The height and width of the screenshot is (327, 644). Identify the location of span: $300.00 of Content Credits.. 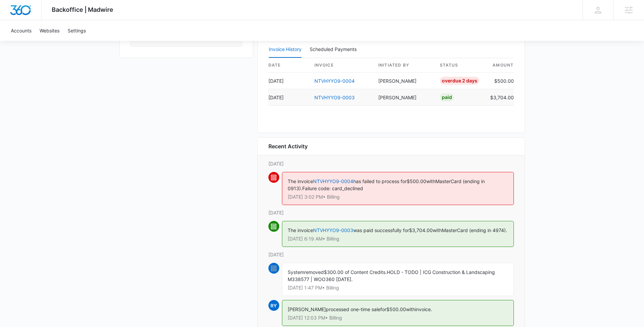
(355, 272).